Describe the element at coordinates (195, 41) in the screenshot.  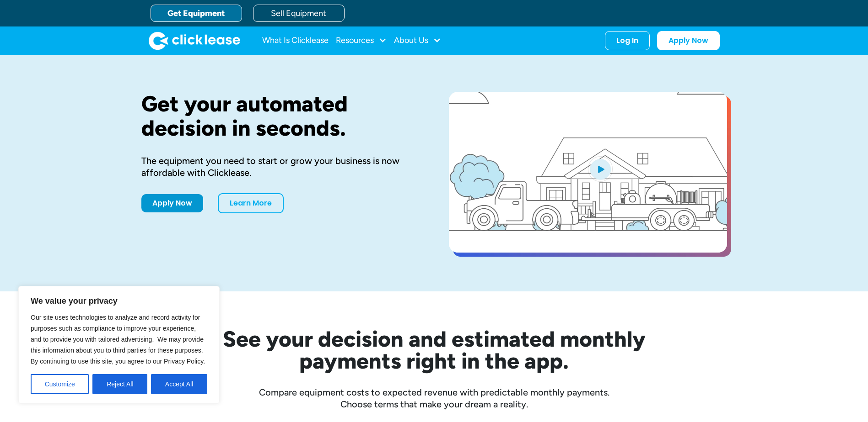
I see `a: home` at that location.